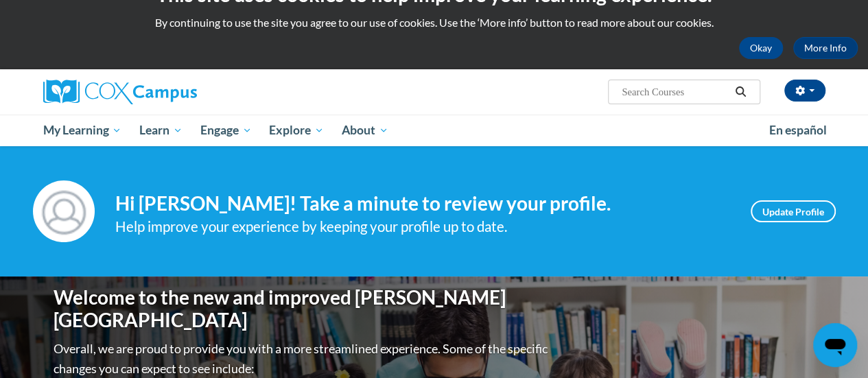 This screenshot has width=868, height=378. Describe the element at coordinates (805, 90) in the screenshot. I see `button: Account Settings` at that location.